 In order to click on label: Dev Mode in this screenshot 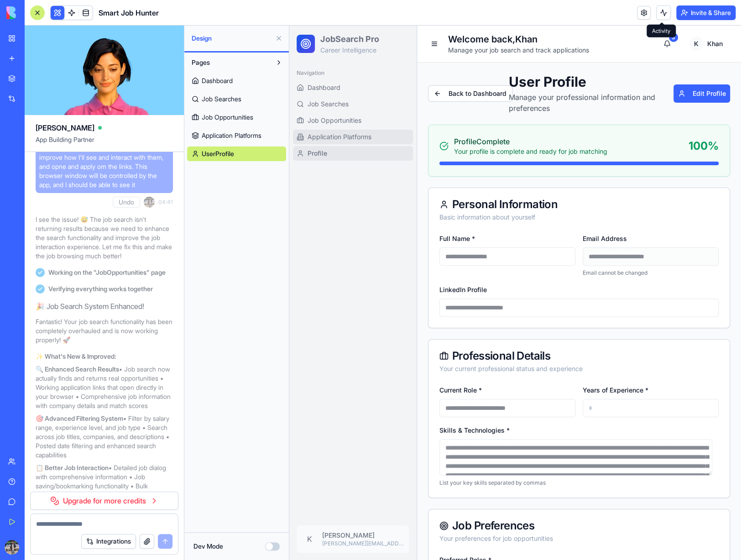, I will do `click(208, 546)`.